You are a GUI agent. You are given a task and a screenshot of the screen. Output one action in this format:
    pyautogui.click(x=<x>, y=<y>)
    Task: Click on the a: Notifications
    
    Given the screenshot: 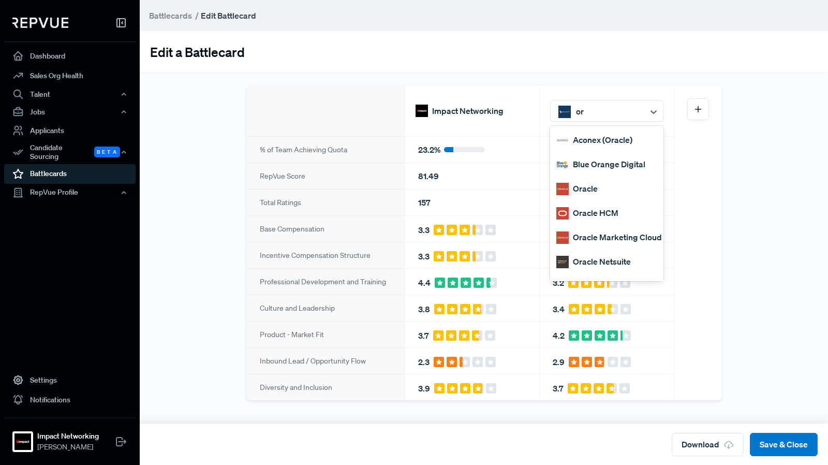 What is the action you would take?
    pyautogui.click(x=70, y=400)
    